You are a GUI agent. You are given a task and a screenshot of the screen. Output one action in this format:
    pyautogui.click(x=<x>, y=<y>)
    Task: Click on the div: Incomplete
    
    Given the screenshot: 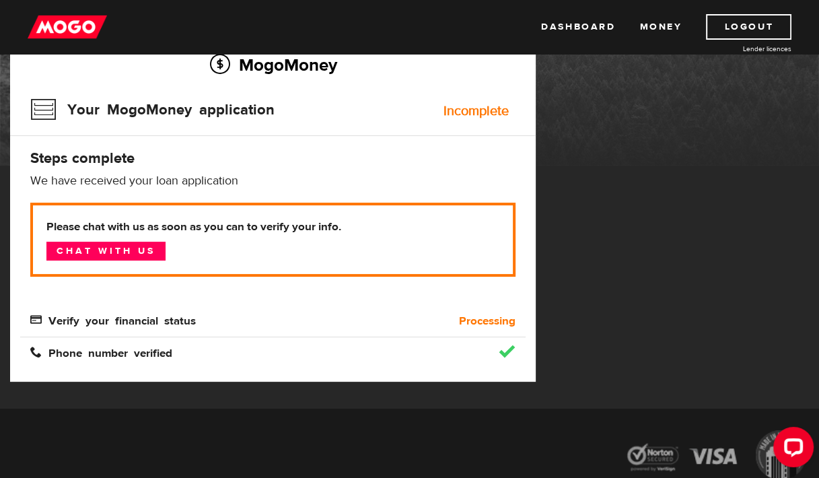 What is the action you would take?
    pyautogui.click(x=476, y=111)
    